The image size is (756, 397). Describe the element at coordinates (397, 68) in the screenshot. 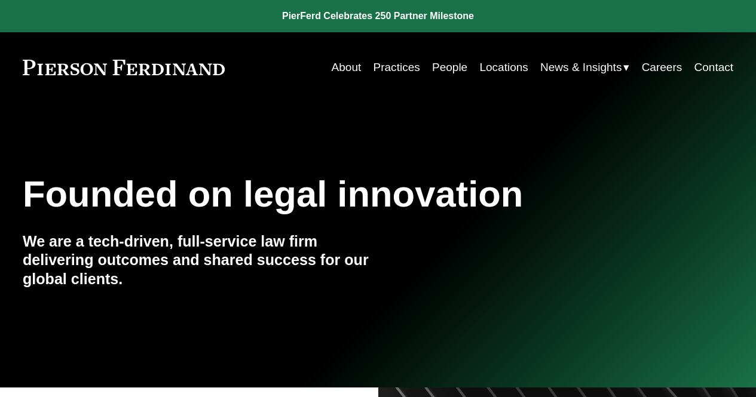

I see `a: Practices` at that location.